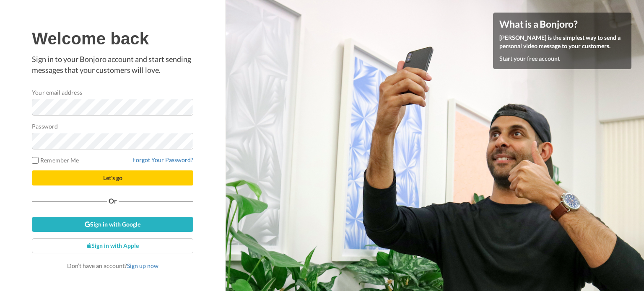 The height and width of the screenshot is (291, 644). Describe the element at coordinates (162, 160) in the screenshot. I see `a: Forgot Your Password?` at that location.